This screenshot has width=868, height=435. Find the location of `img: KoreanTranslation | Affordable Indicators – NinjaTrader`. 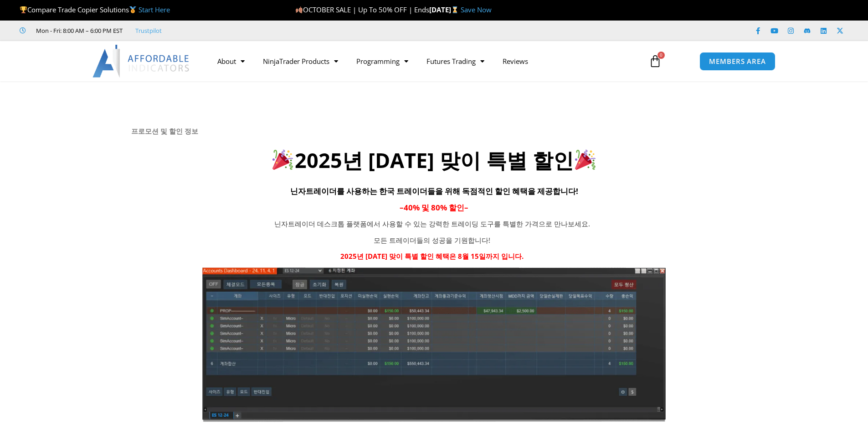

img: KoreanTranslation | Affordable Indicators – NinjaTrader is located at coordinates (434, 344).